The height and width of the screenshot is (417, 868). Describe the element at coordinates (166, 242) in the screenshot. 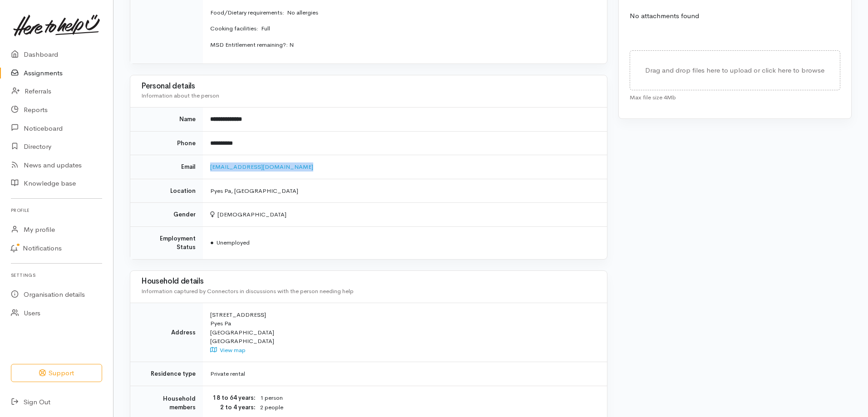

I see `td: Employment Status` at that location.